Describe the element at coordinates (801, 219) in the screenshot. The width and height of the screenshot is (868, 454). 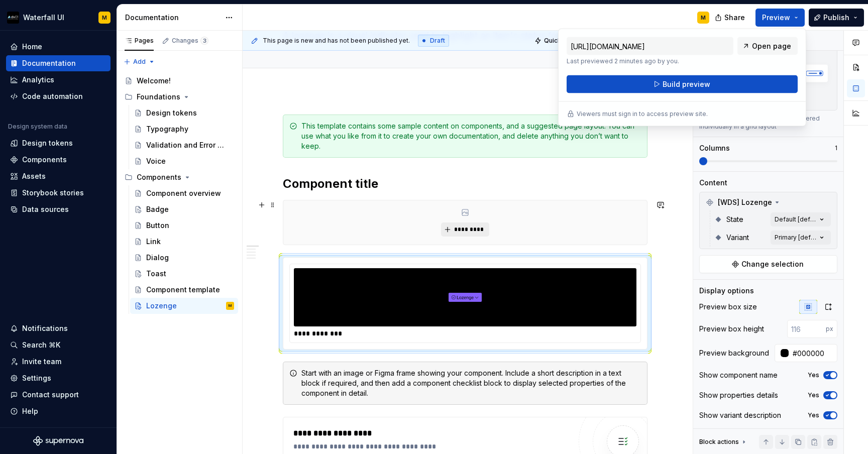
I see `button: Default [default]` at that location.